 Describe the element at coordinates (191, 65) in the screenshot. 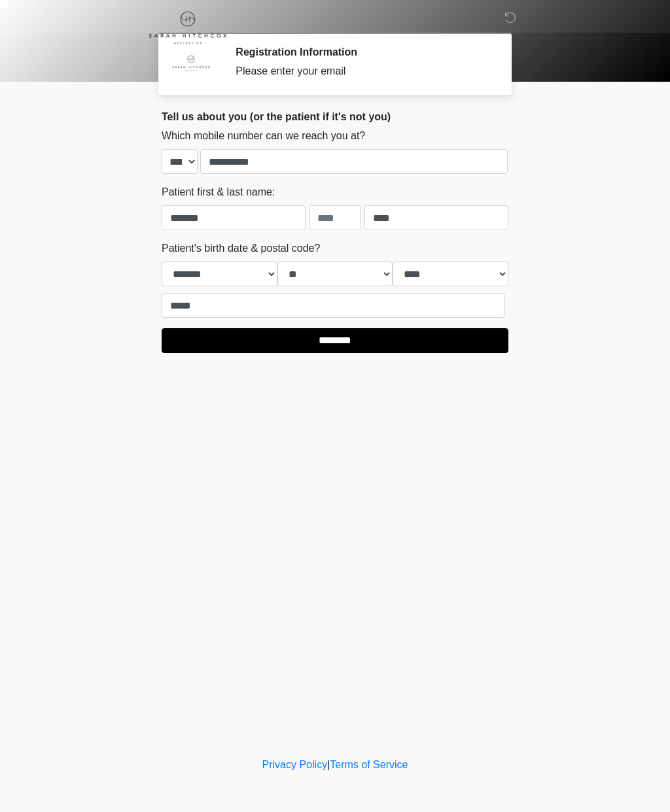

I see `img: Agent Avatar` at that location.